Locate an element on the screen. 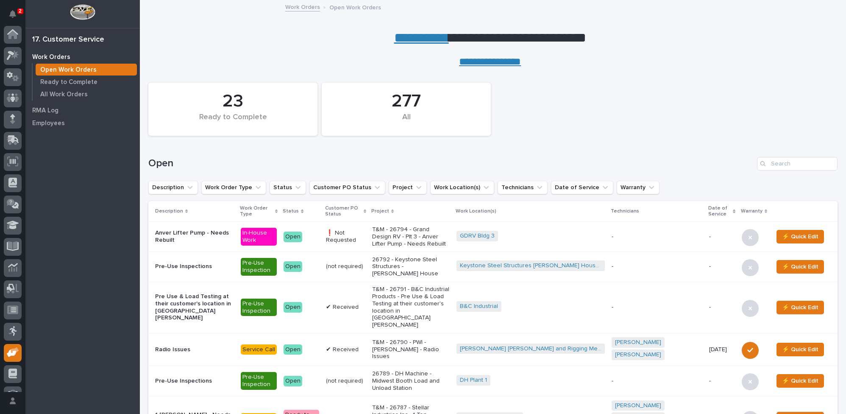  p: 26789 - DH Machine - Midwest Booth Load and Unload Station is located at coordinates (411, 381).